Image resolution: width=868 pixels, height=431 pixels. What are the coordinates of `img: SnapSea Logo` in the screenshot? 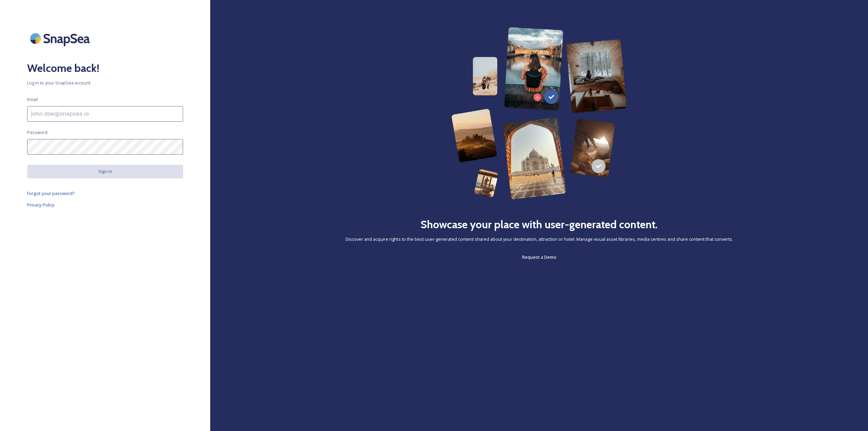 It's located at (61, 38).